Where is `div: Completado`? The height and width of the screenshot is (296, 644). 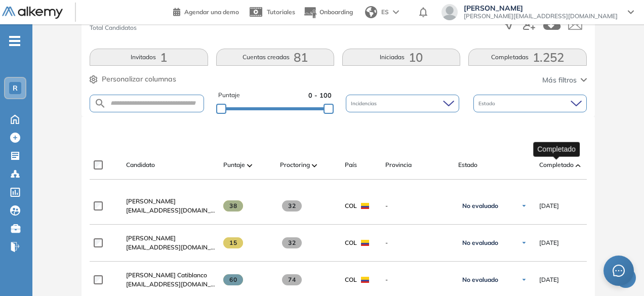 div: Completado is located at coordinates (556, 149).